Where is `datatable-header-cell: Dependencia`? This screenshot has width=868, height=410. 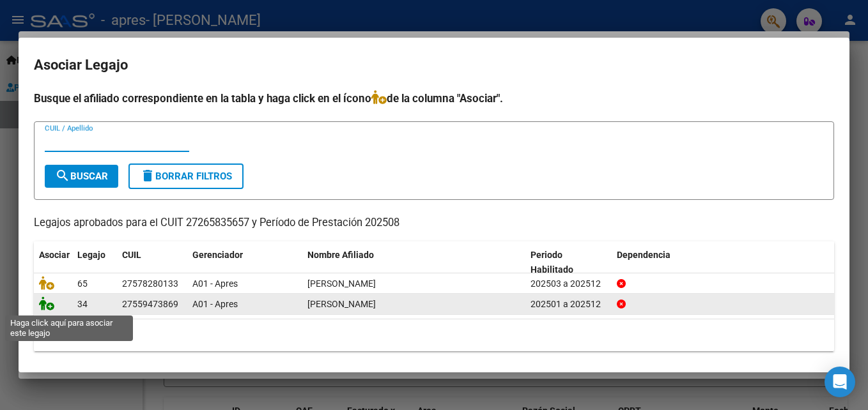 datatable-header-cell: Dependencia is located at coordinates (723, 263).